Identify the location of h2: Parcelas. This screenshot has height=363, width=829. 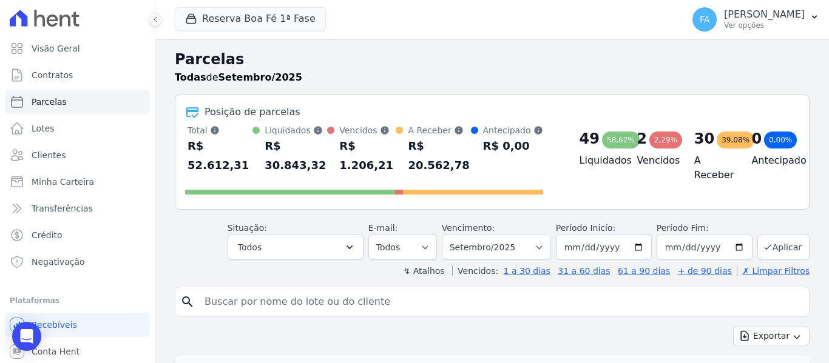
(492, 59).